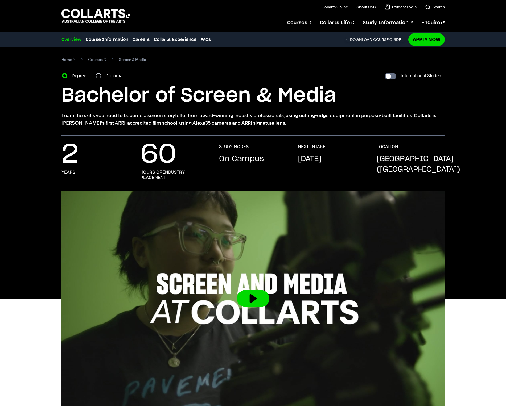 The image size is (506, 420). What do you see at coordinates (71, 39) in the screenshot?
I see `a: Overview` at bounding box center [71, 39].